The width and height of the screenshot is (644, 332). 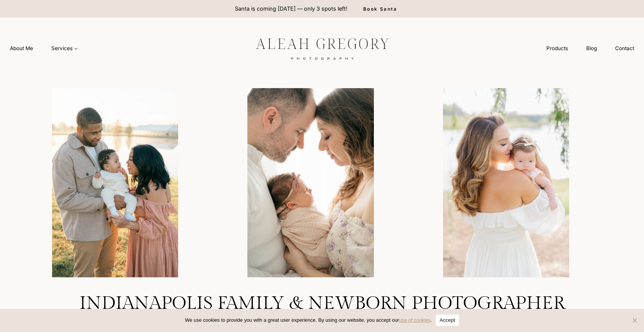 I want to click on a: Blog, so click(x=592, y=48).